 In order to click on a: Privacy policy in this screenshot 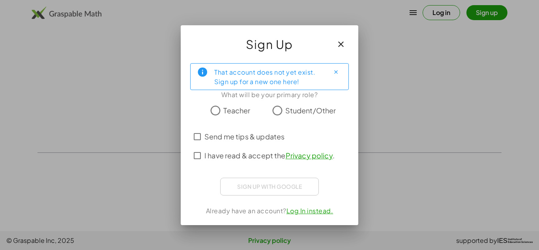, I will do `click(309, 155)`.